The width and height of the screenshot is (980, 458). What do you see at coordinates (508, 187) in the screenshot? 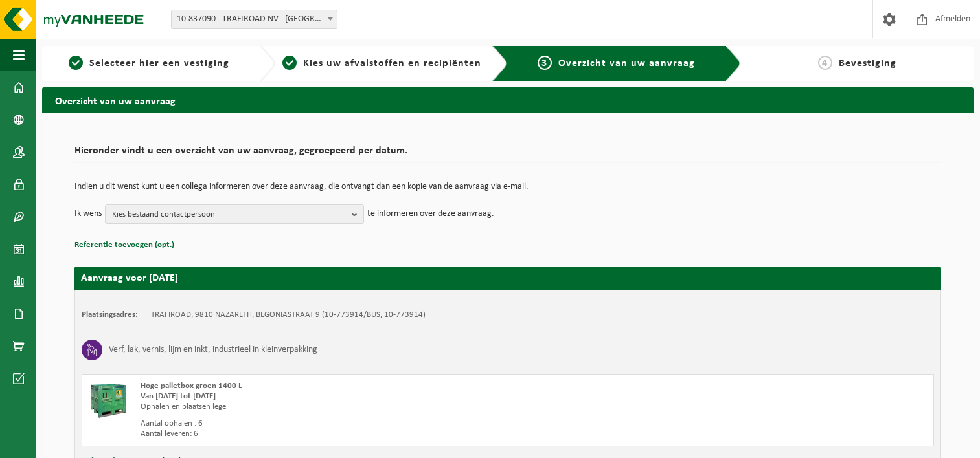
I see `p: Indien u dit wenst kunt u een collega informeren over deze aanvraag, die ontvangt dan een kopie v...` at bounding box center [508, 187].